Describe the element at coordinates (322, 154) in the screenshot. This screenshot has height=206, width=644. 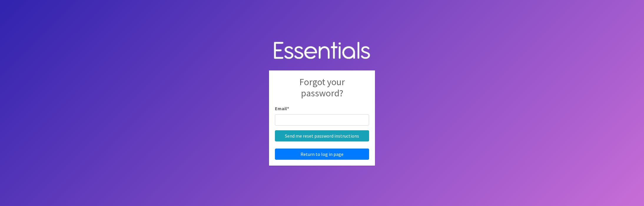
I see `a: Return to log in page` at that location.